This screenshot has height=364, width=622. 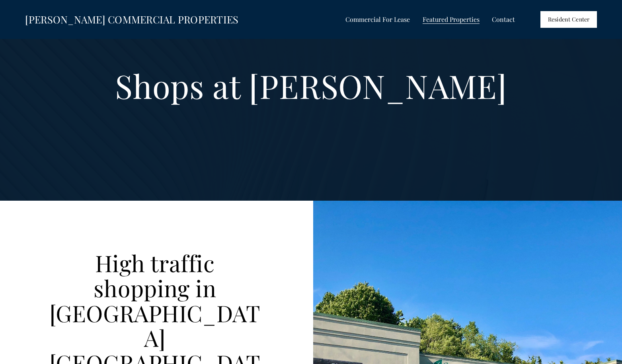 What do you see at coordinates (504, 19) in the screenshot?
I see `a: Contact` at bounding box center [504, 19].